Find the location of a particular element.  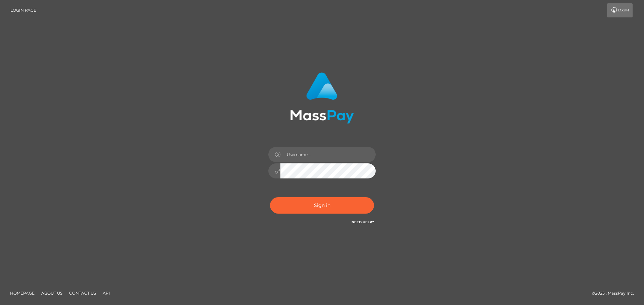

img: MassPay Login is located at coordinates (322, 98).